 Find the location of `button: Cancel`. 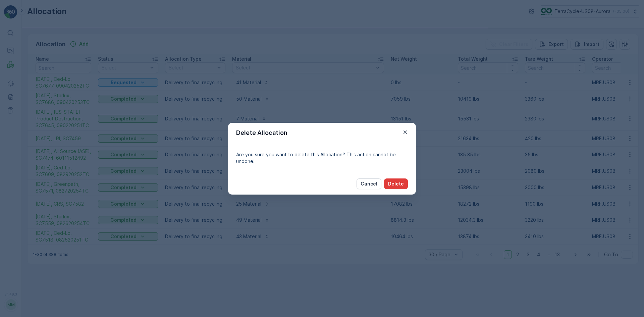

button: Cancel is located at coordinates (369, 184).